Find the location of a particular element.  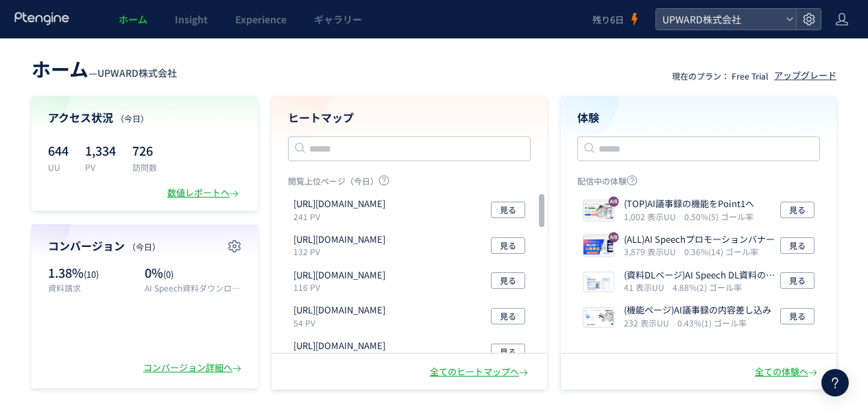

p: PV is located at coordinates (100, 167).